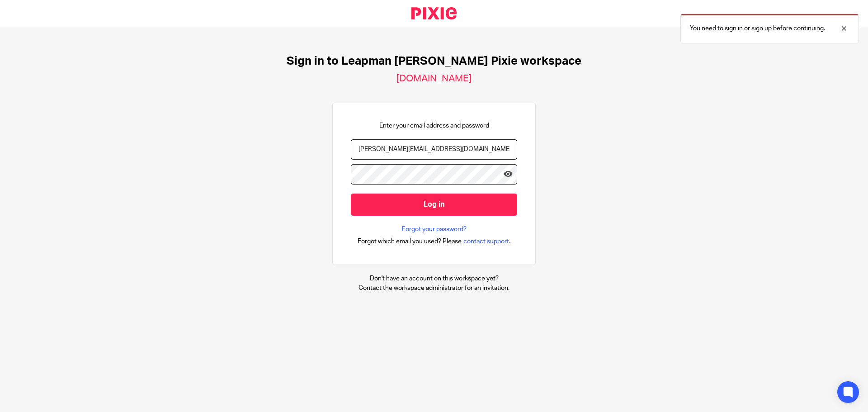 The image size is (868, 412). Describe the element at coordinates (409, 241) in the screenshot. I see `span: Forgot which email you used? Please` at that location.